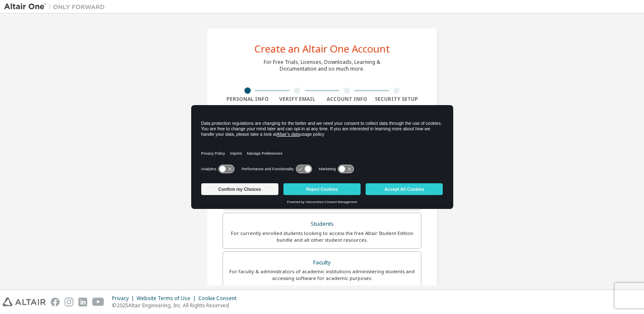  What do you see at coordinates (176, 305) in the screenshot?
I see `p: © 2025 Altair Engineering, Inc. All Rights Reserved.` at bounding box center [176, 305].